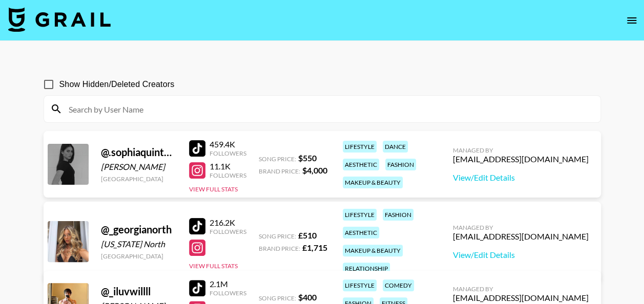  I want to click on button: open drawer, so click(632, 21).